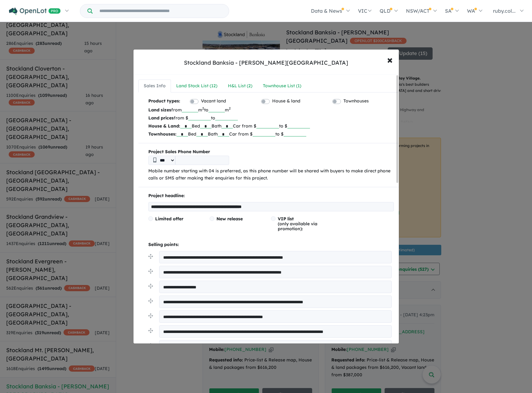  What do you see at coordinates (286, 219) in the screenshot?
I see `span: VIP list` at bounding box center [286, 219].